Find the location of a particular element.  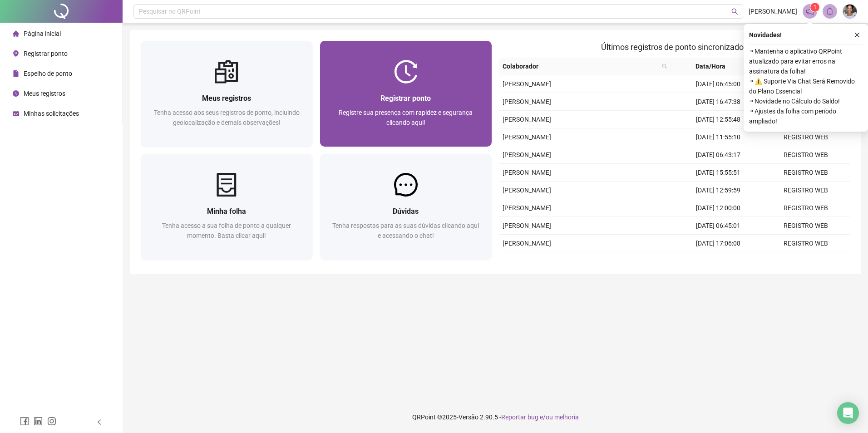

th: Data/Hora is located at coordinates (714, 66).